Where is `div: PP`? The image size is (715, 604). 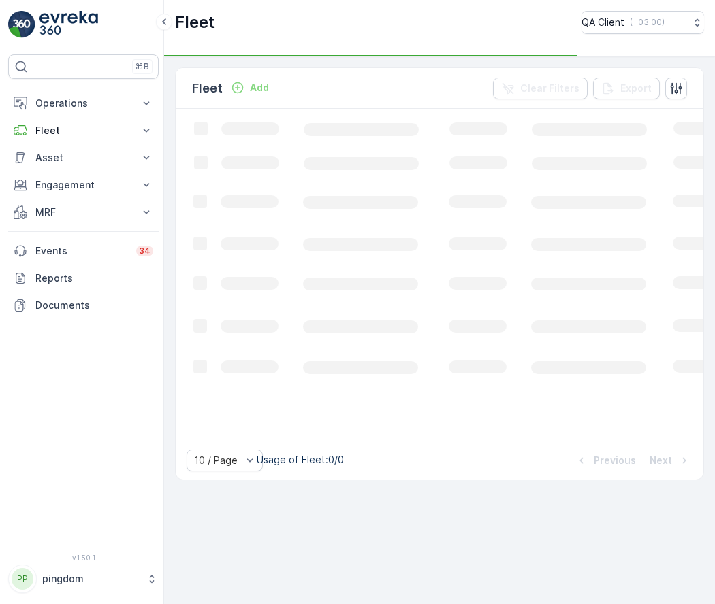
div: PP is located at coordinates (22, 579).